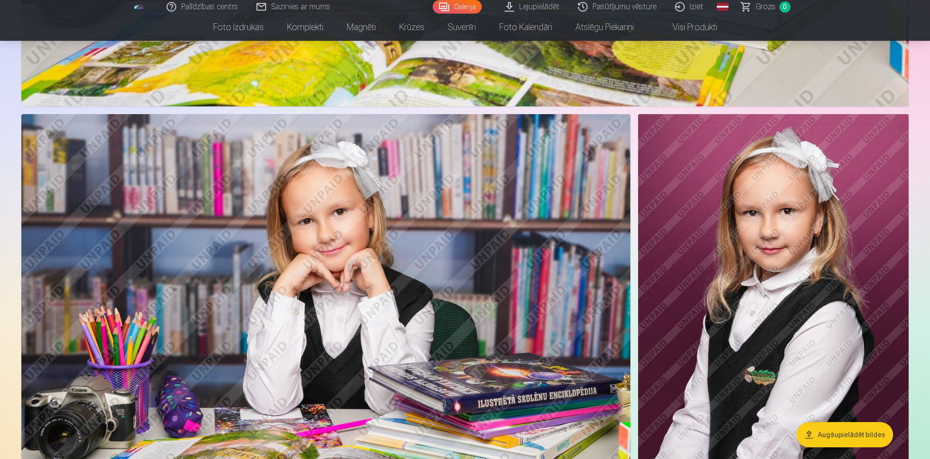 This screenshot has height=459, width=930. What do you see at coordinates (845, 435) in the screenshot?
I see `button: Augšupielādēt bildes` at bounding box center [845, 435].